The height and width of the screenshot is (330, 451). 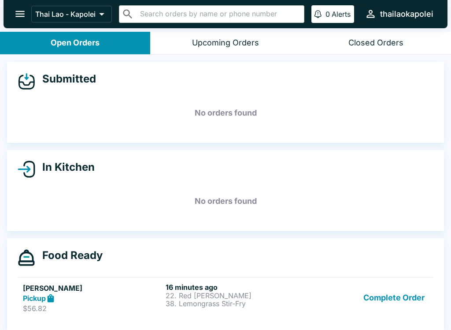 I want to click on p: Thai Lao - Kapolei, so click(x=65, y=14).